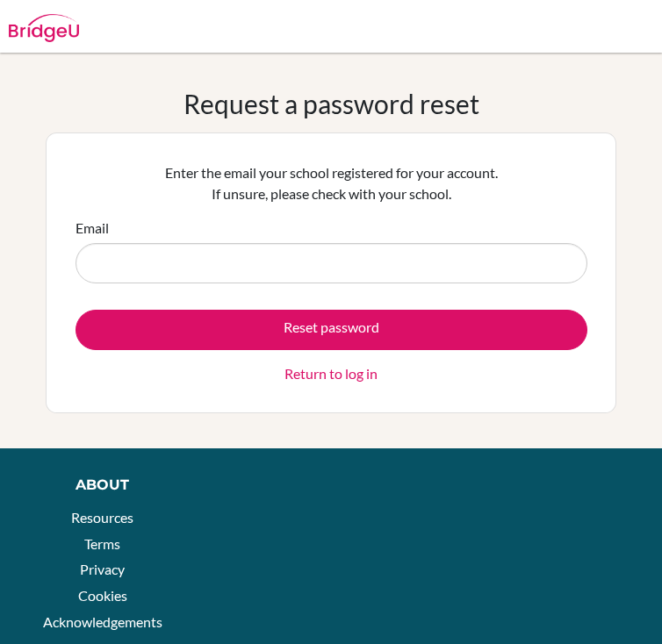 Image resolution: width=662 pixels, height=644 pixels. Describe the element at coordinates (101, 543) in the screenshot. I see `a: Terms` at that location.